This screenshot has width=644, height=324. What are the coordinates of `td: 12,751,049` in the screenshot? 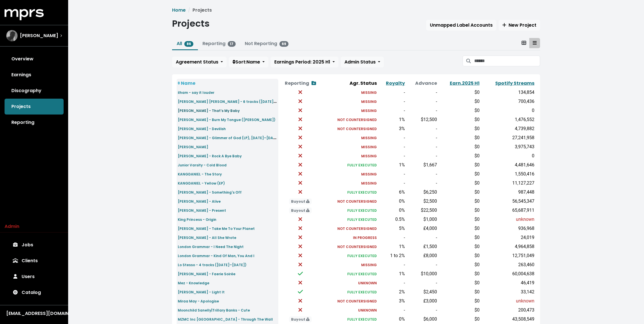 It's located at (508, 256).